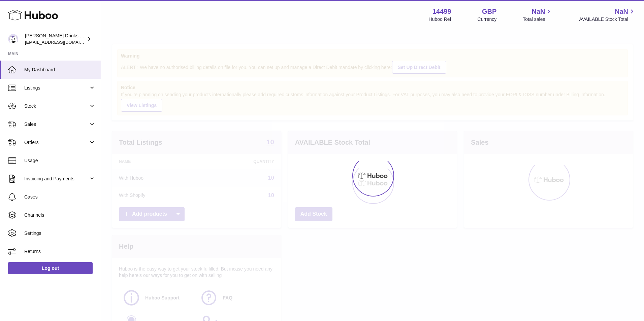 The image size is (644, 321). What do you see at coordinates (60, 70) in the screenshot?
I see `span: My Dashboard` at bounding box center [60, 70].